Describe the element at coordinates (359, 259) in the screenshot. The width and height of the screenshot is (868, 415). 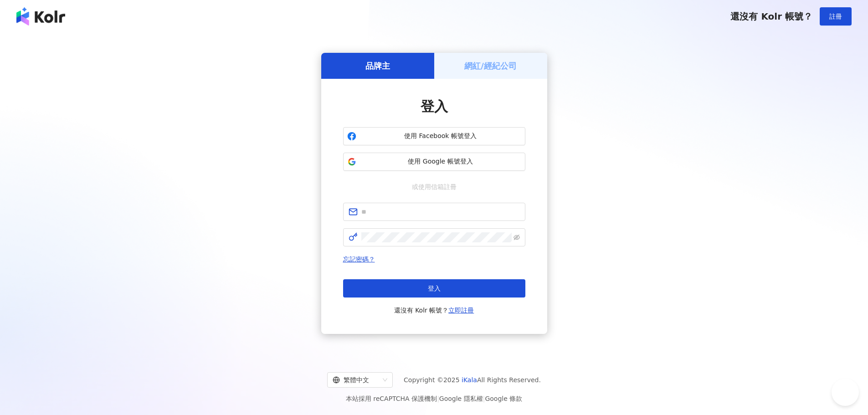
I see `a: 忘記密碼？` at that location.